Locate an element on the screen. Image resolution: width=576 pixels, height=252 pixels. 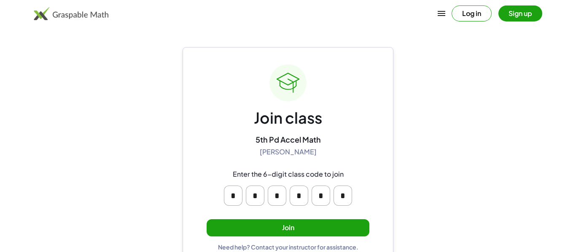
button: Log in is located at coordinates (471, 13).